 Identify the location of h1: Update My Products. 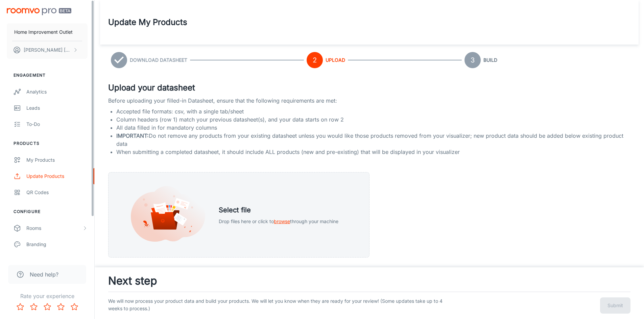
(148, 22).